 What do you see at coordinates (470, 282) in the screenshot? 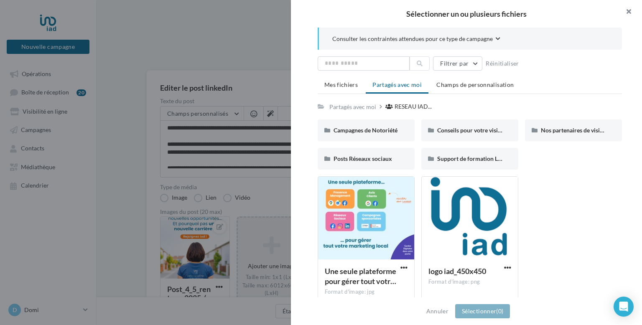
I see `div: Format d'image: png` at bounding box center [470, 282].